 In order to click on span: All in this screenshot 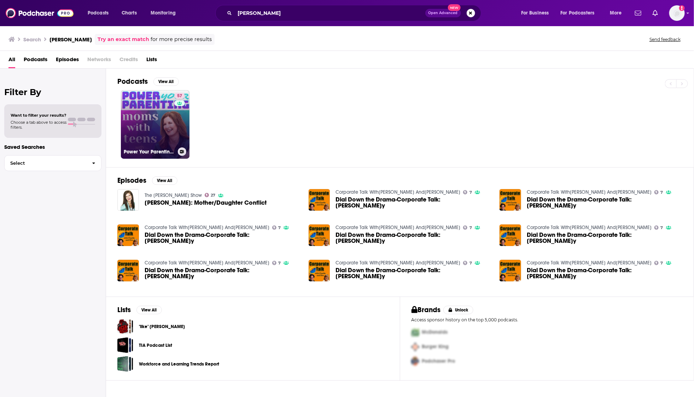, I will do `click(12, 61)`.